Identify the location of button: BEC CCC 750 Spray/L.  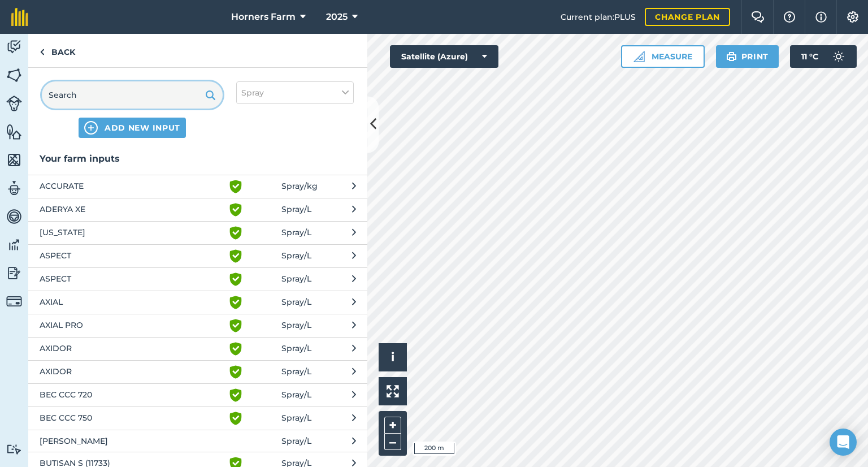
(198, 418).